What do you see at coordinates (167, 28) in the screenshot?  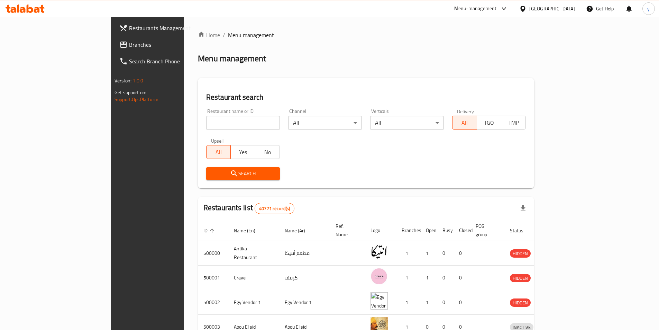 I see `a: Restaurants Management` at bounding box center [167, 28].